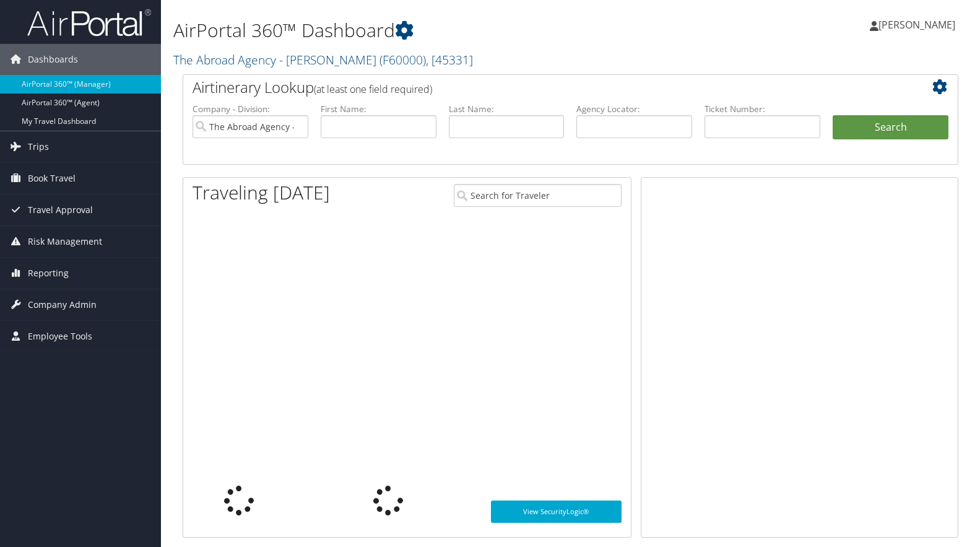 The width and height of the screenshot is (980, 547). I want to click on label: Agency Locator:, so click(634, 109).